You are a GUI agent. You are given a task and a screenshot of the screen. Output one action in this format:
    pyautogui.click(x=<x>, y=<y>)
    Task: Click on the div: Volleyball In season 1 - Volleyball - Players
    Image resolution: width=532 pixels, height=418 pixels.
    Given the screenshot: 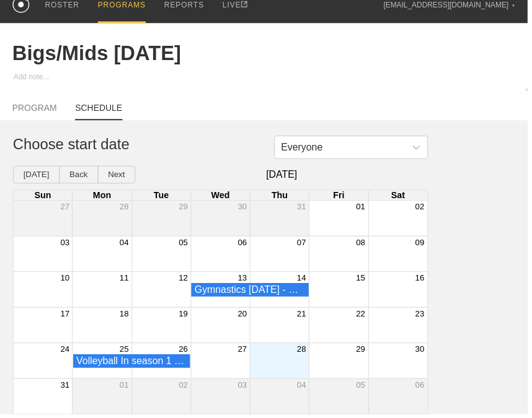 What is the action you would take?
    pyautogui.click(x=133, y=364)
    